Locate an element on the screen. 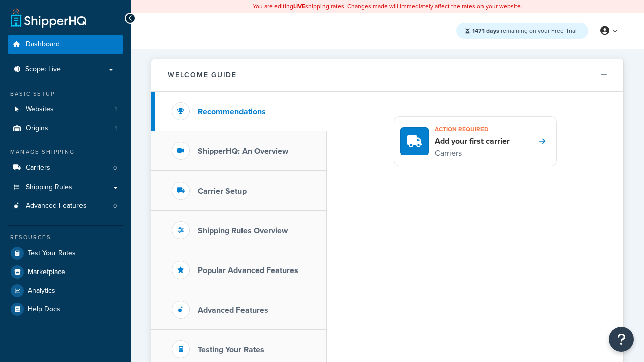 This screenshot has width=644, height=362. span: Websites is located at coordinates (40, 109).